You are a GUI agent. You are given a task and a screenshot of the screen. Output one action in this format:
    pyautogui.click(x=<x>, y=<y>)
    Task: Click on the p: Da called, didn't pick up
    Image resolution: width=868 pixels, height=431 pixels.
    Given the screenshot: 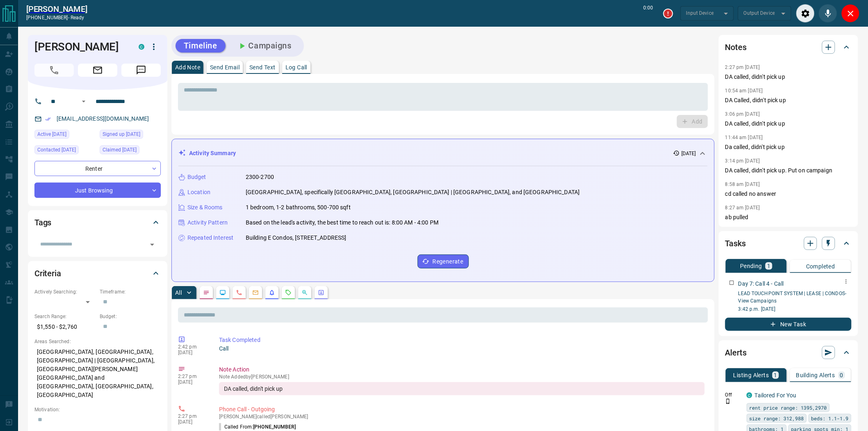 What is the action you would take?
    pyautogui.click(x=789, y=147)
    